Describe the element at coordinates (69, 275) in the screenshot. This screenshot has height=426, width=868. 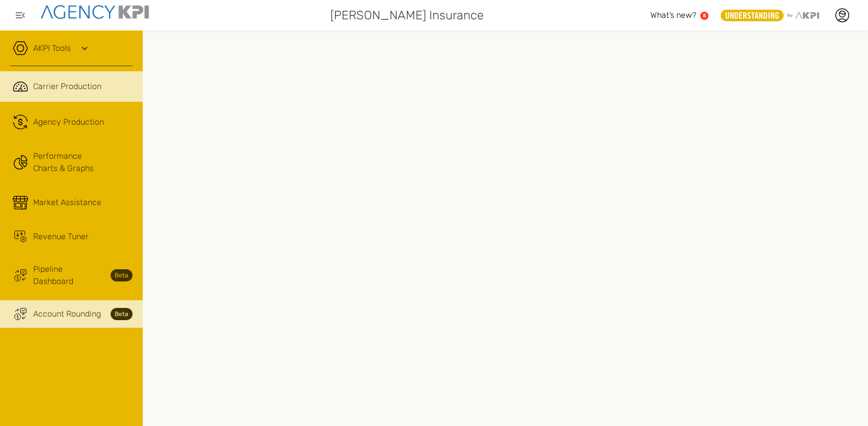
I see `span: Pipeline Dashboard` at that location.